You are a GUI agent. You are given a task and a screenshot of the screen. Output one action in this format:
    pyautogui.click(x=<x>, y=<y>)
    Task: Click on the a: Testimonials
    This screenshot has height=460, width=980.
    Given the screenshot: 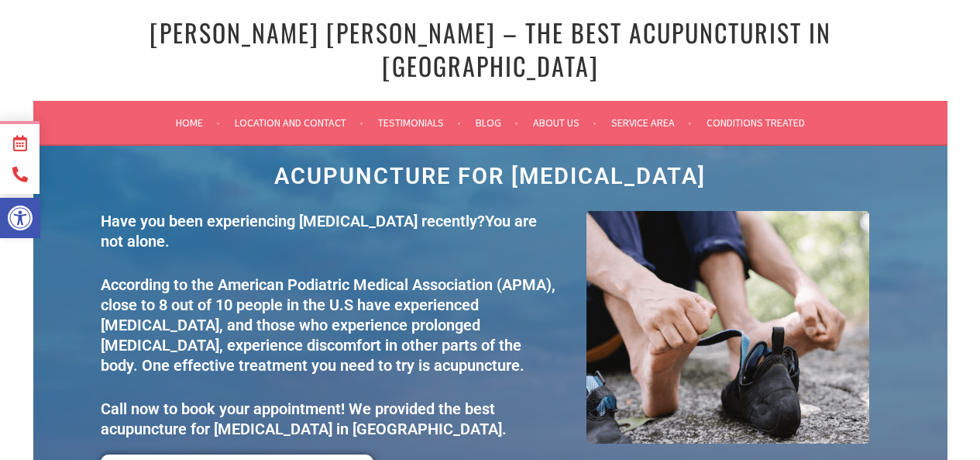 What is the action you would take?
    pyautogui.click(x=419, y=122)
    